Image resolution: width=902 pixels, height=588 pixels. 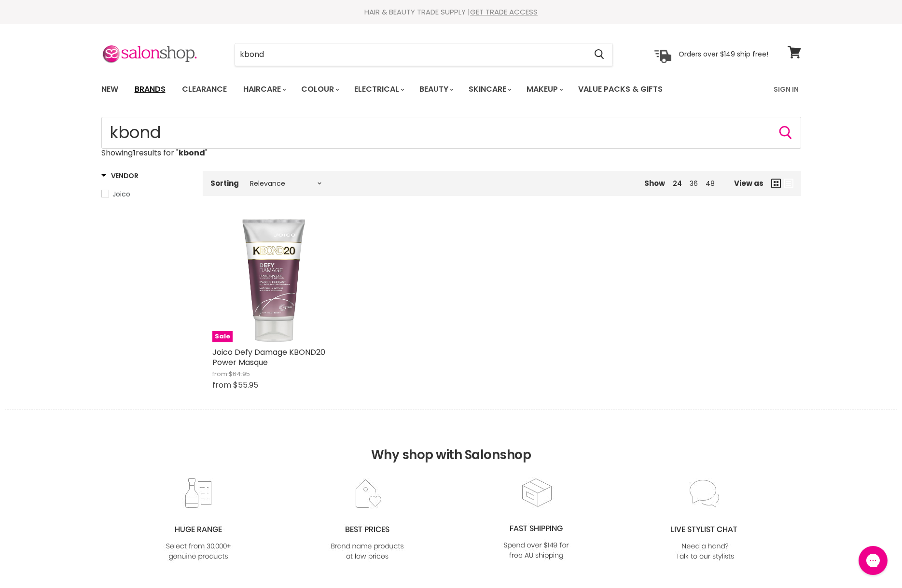 What do you see at coordinates (239, 374) in the screenshot?
I see `span: $64.95` at bounding box center [239, 374].